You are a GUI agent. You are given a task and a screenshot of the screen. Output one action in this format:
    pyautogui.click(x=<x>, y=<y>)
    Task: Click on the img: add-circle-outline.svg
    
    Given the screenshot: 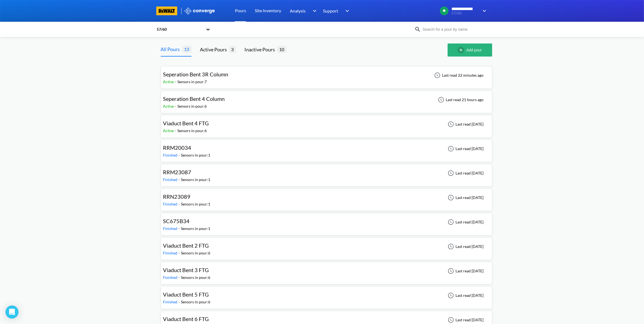 What is the action you would take?
    pyautogui.click(x=462, y=50)
    